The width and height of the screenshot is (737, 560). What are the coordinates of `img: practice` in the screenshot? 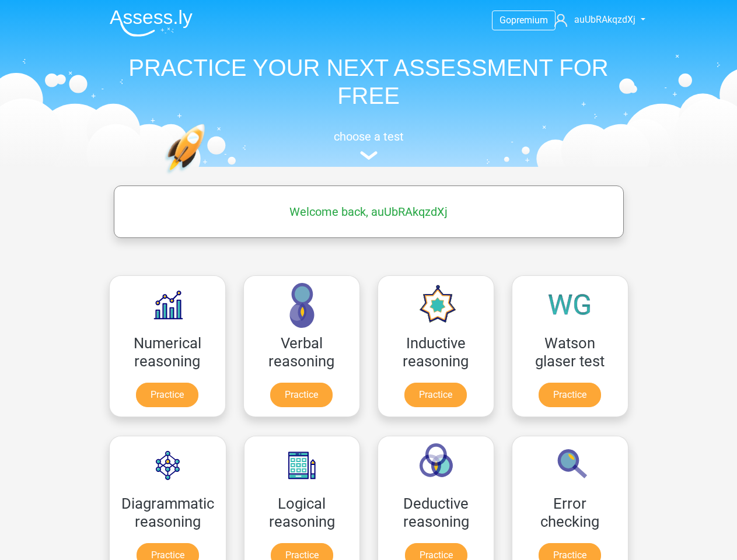 It's located at (207, 176).